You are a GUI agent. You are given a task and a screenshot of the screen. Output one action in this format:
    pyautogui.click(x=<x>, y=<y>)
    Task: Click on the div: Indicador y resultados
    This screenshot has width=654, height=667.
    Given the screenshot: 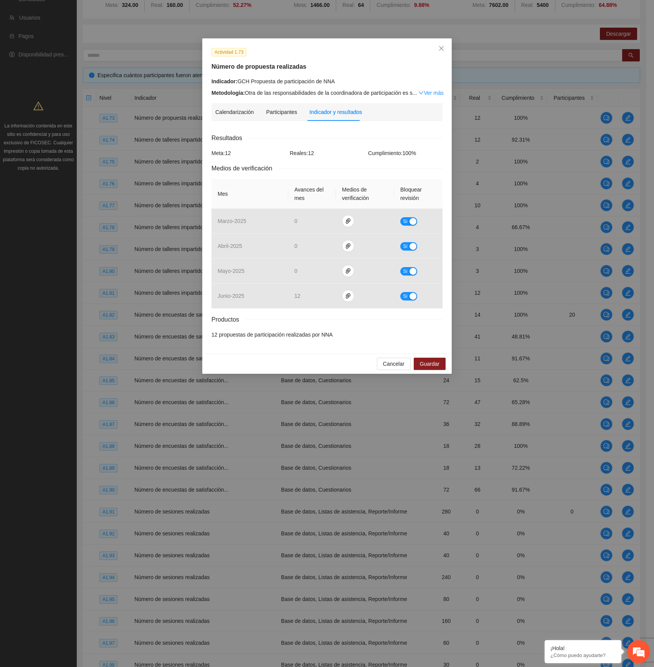 What is the action you would take?
    pyautogui.click(x=336, y=112)
    